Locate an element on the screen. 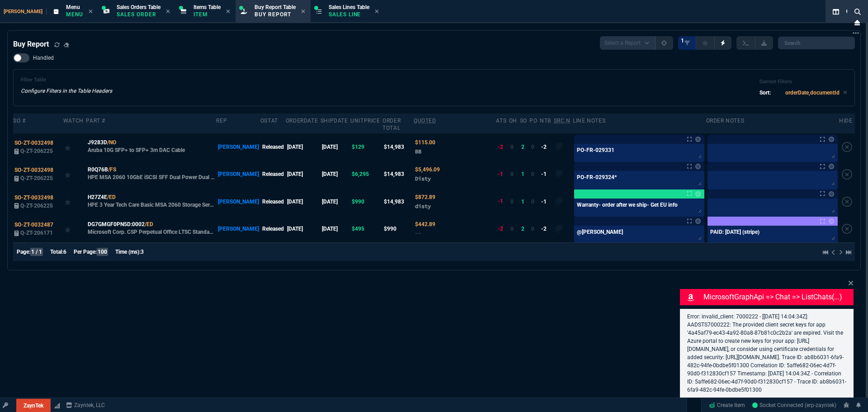 This screenshot has width=868, height=412. span: disty is located at coordinates (423, 206).